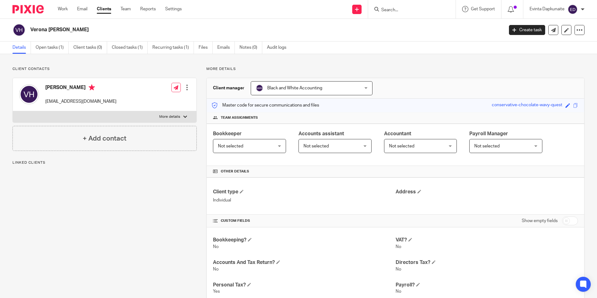 This screenshot has height=298, width=597. Describe the element at coordinates (226, 47) in the screenshot. I see `a: Emails` at that location.